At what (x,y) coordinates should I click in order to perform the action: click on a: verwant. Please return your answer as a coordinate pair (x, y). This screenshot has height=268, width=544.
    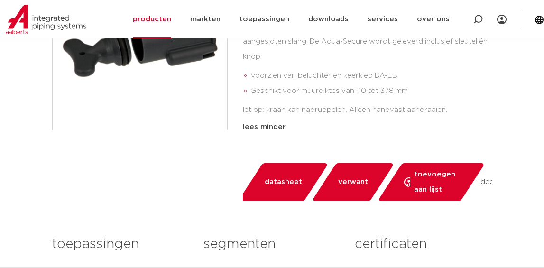
    Looking at the image, I should click on (353, 182).